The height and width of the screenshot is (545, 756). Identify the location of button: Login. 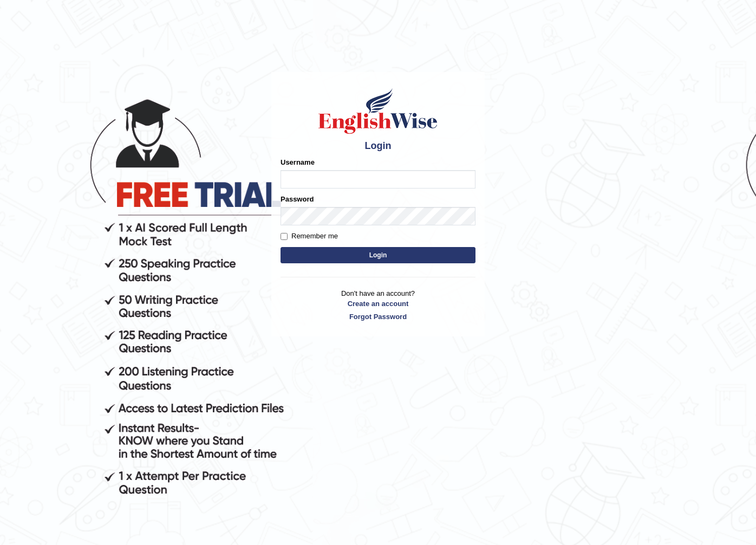
(378, 255).